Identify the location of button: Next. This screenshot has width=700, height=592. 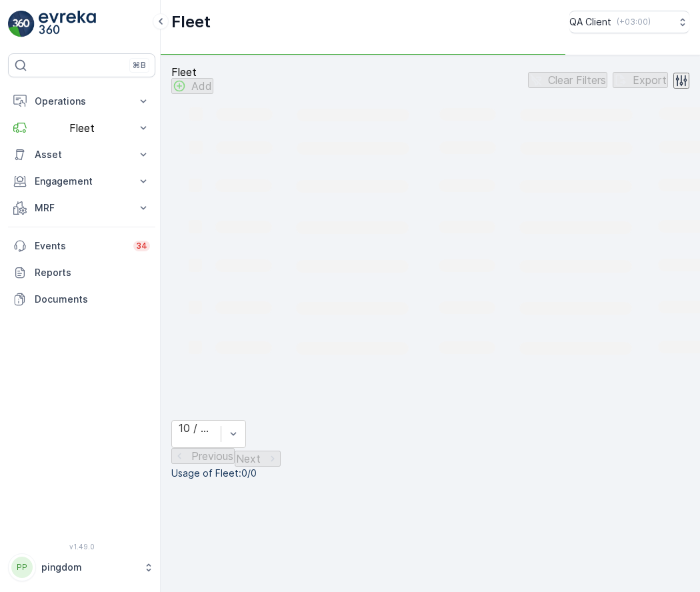
(257, 458).